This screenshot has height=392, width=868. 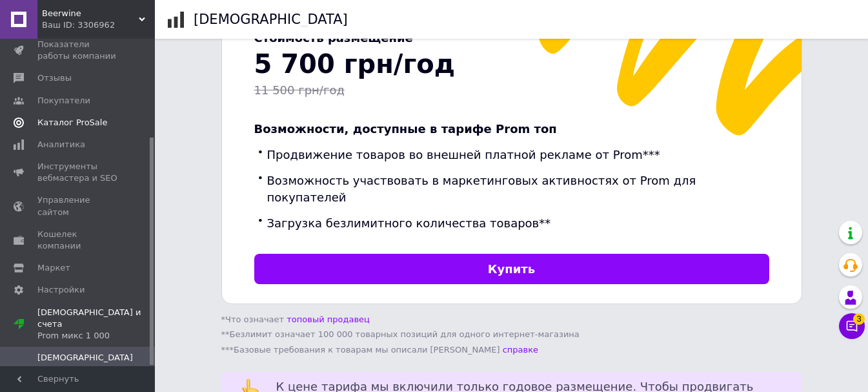 I want to click on span: Отзывы, so click(x=55, y=78).